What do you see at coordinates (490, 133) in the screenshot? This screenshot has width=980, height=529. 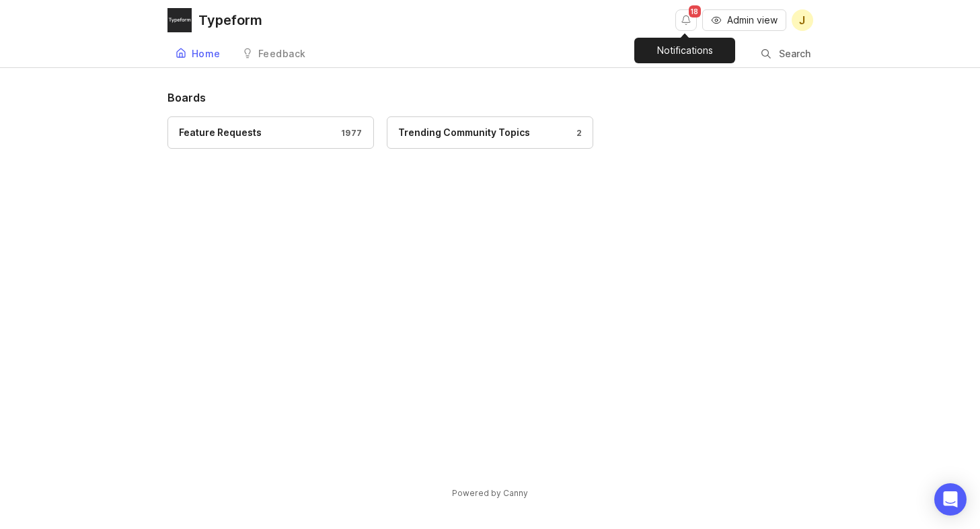 I see `a: Trending Community Topics2` at bounding box center [490, 133].